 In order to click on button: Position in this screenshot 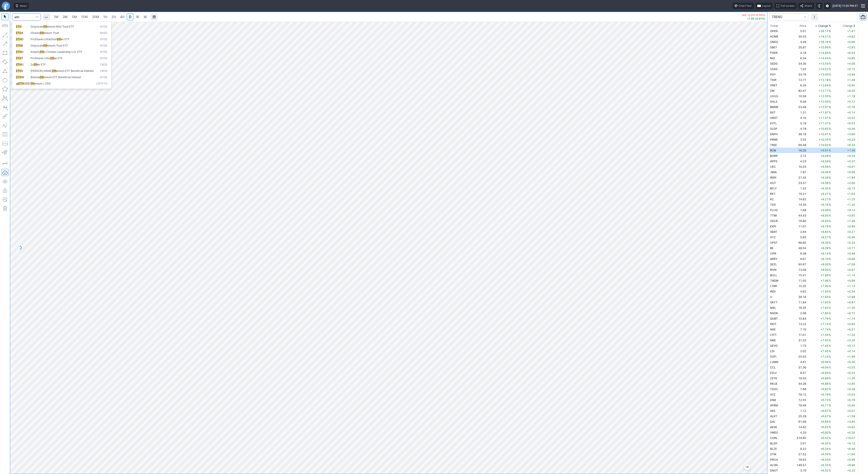, I will do `click(5, 144)`.